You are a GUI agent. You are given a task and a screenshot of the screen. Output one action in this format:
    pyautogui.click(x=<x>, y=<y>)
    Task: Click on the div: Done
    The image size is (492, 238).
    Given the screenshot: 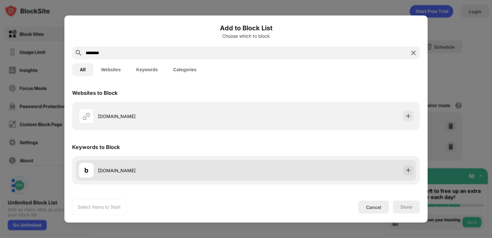 What is the action you would take?
    pyautogui.click(x=406, y=207)
    